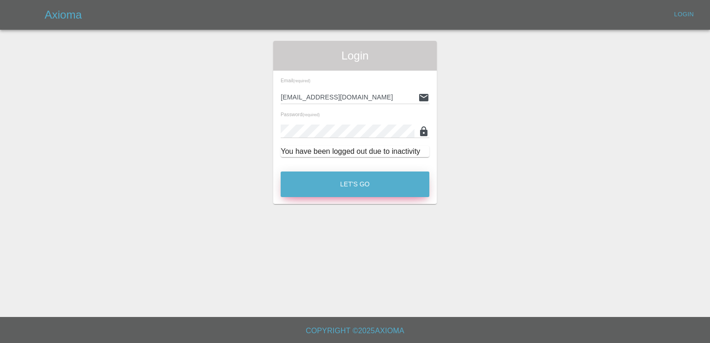 This screenshot has width=710, height=343. I want to click on button: Let's Go, so click(355, 184).